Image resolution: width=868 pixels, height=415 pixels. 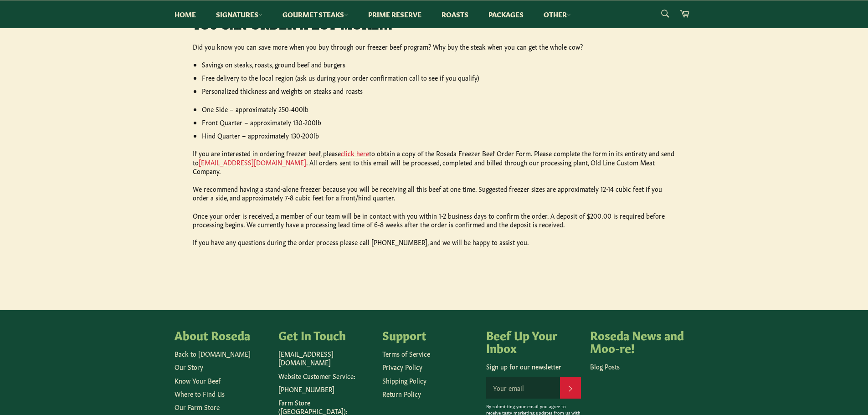 What do you see at coordinates (558, 14) in the screenshot?
I see `a: Other` at bounding box center [558, 14].